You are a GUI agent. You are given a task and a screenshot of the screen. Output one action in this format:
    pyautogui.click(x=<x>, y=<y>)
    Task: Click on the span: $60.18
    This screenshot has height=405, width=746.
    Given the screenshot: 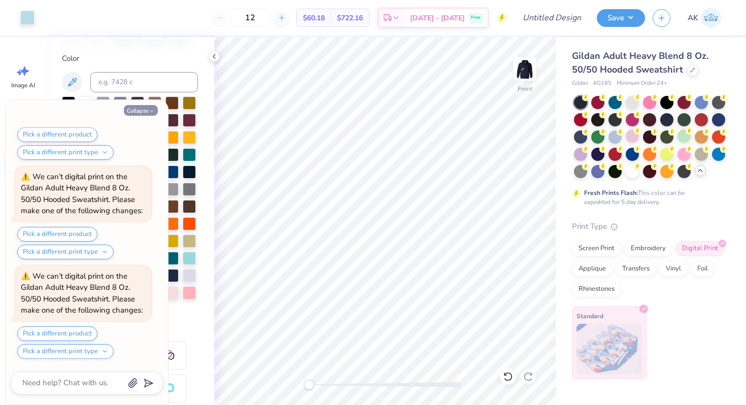 What is the action you would take?
    pyautogui.click(x=313, y=18)
    